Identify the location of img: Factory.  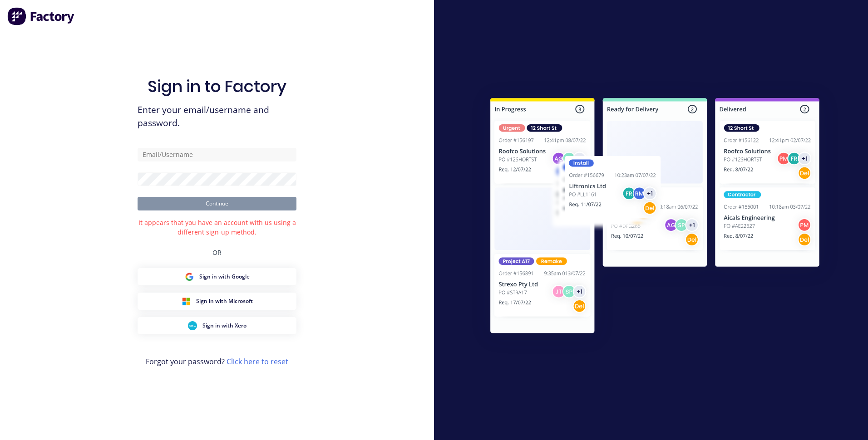
(41, 17).